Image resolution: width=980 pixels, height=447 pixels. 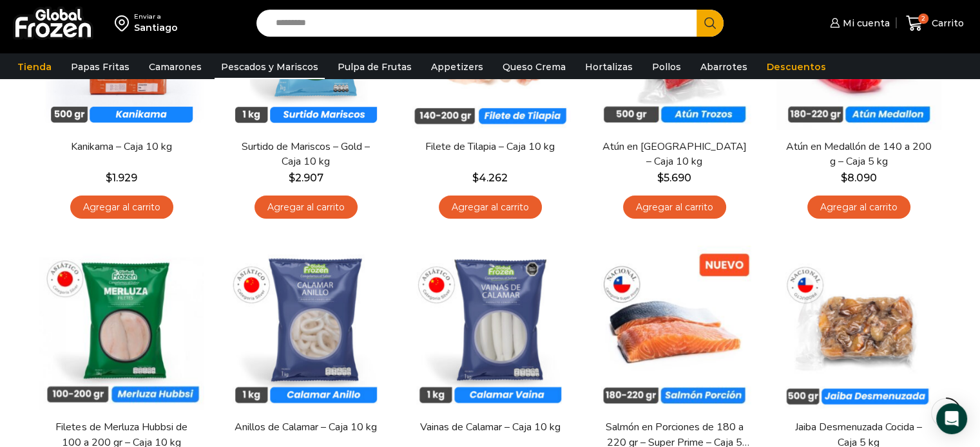 I want to click on a: Atún en Medallón de 140 a 200 g – Caja 5 kg, so click(x=858, y=155).